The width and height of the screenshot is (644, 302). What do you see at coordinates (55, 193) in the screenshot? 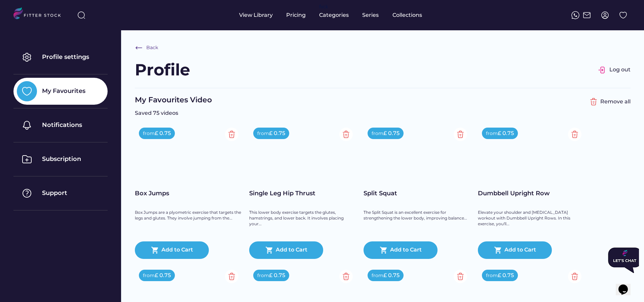
I see `div: Support` at bounding box center [55, 193].